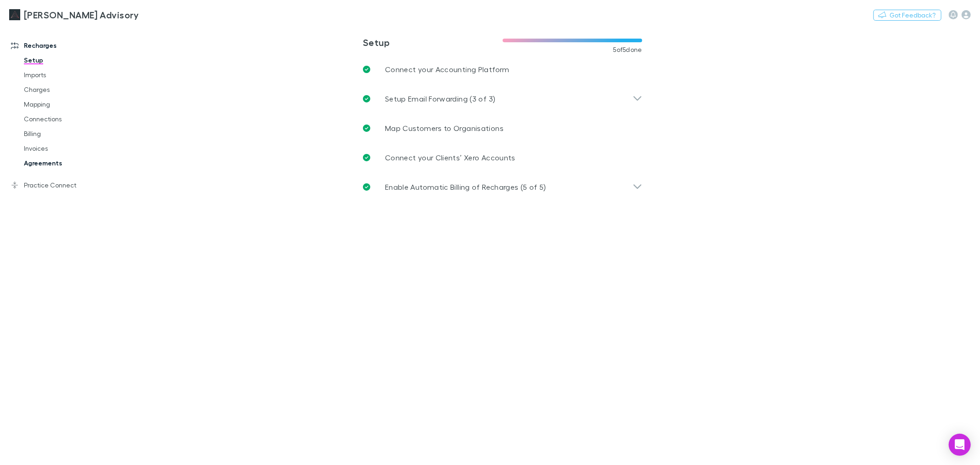 The width and height of the screenshot is (980, 465). I want to click on div: Enable Automatic Billing of Recharges (5 of 5), so click(503, 187).